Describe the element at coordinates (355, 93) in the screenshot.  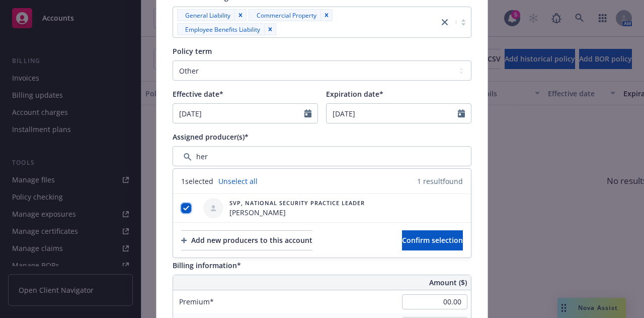
I see `span: Expiration date*` at that location.